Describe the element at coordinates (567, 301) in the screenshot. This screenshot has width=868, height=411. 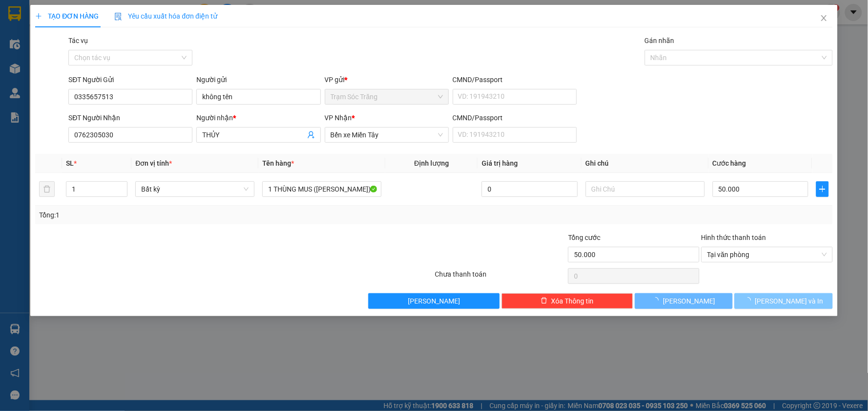
I see `button: deleteXóa Thông tin` at that location.